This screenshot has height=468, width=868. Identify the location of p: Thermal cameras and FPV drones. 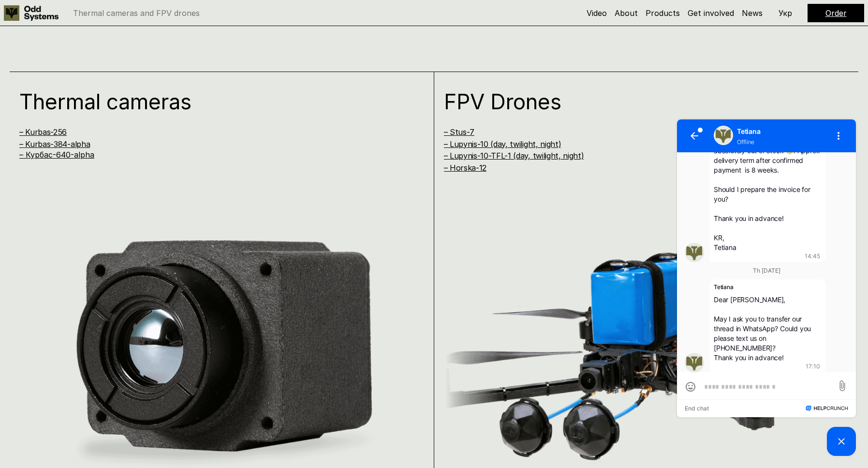
(137, 13).